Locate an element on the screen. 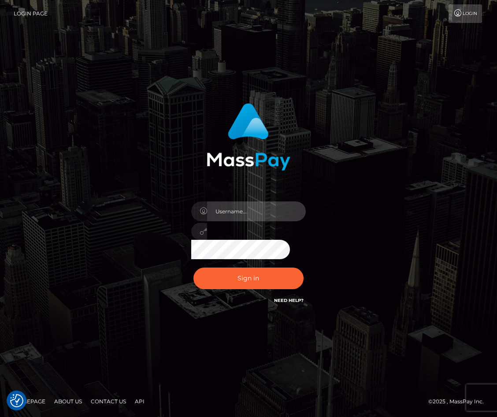  button: Sign in is located at coordinates (249, 278).